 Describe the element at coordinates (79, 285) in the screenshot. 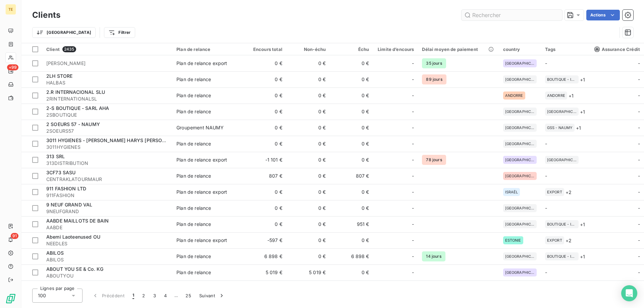

I see `span: ABSOOLUT - RACCAH ILLAN` at that location.